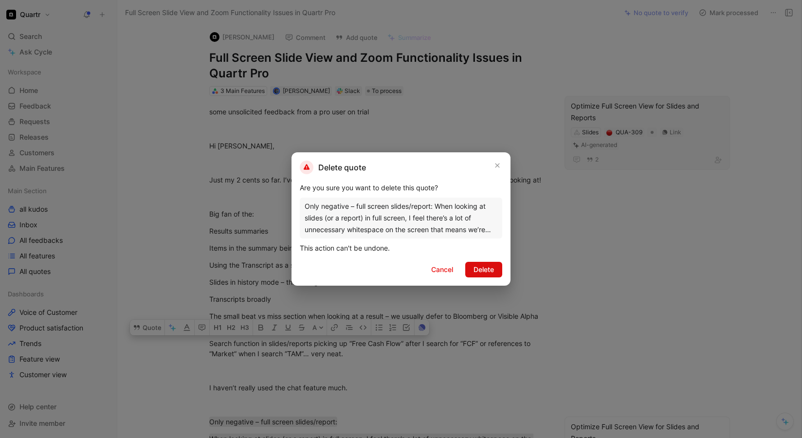 The image size is (802, 438). Describe the element at coordinates (401, 218) in the screenshot. I see `div: Only negative – full screen slides/report: When looking at slides (or a report) in full screen, I...` at that location.